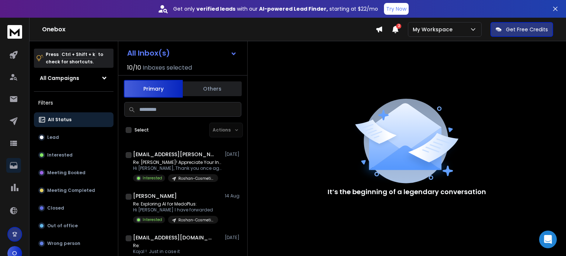 The height and width of the screenshot is (256, 566). I want to click on p: Re:, so click(176, 246).